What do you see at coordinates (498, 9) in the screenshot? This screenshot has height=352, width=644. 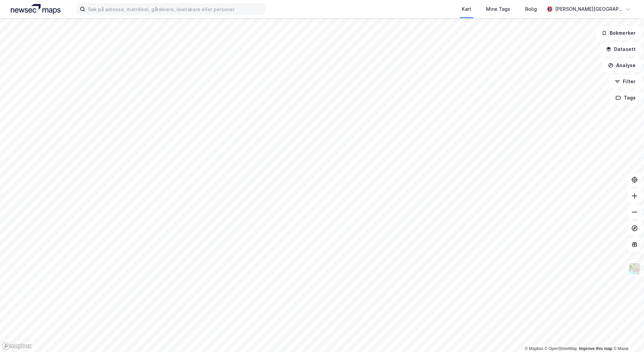 I see `div: Mine Tags` at bounding box center [498, 9].